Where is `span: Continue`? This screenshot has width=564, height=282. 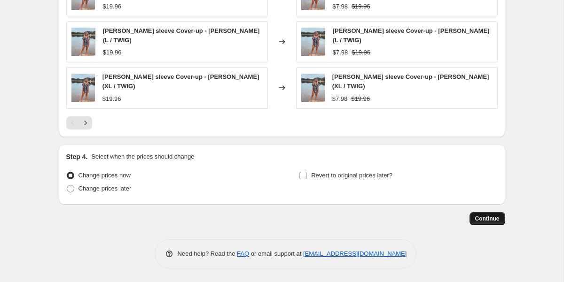
span: Continue is located at coordinates (487, 219).